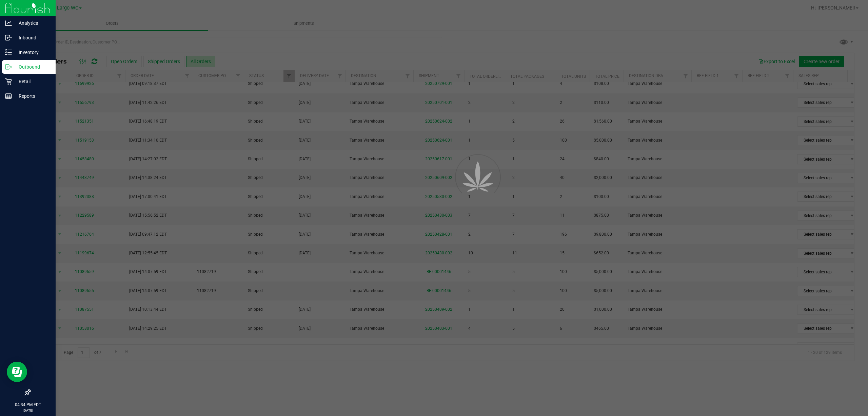 The height and width of the screenshot is (416, 868). What do you see at coordinates (8, 52) in the screenshot?
I see `inline-svg: Inventory` at bounding box center [8, 52].